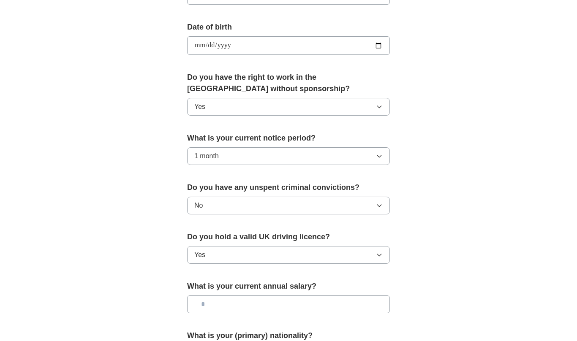  Describe the element at coordinates (207, 156) in the screenshot. I see `span: 1 month` at that location.